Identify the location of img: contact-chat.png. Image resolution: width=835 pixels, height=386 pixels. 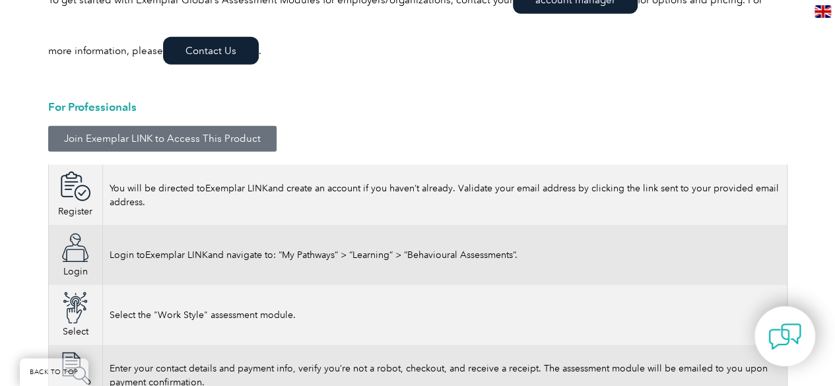
(784, 336).